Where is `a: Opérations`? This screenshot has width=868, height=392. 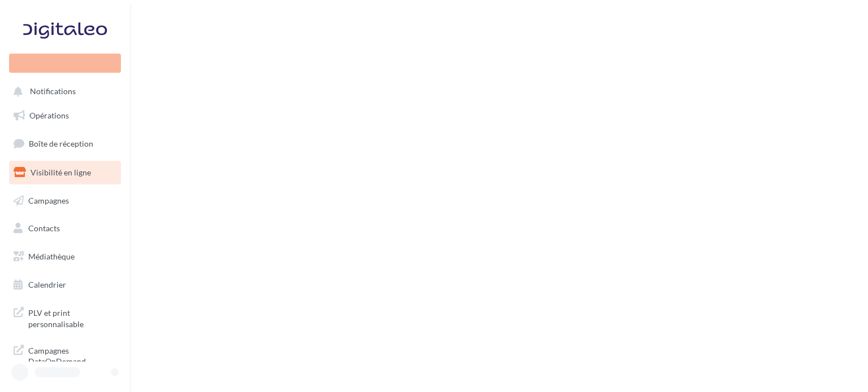 a: Opérations is located at coordinates (65, 116).